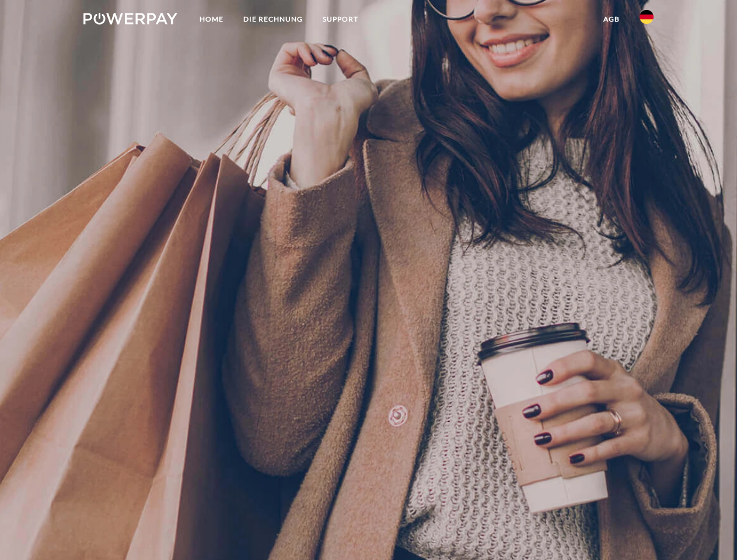  Describe the element at coordinates (130, 19) in the screenshot. I see `img: logo-powerpay-white.svg` at that location.